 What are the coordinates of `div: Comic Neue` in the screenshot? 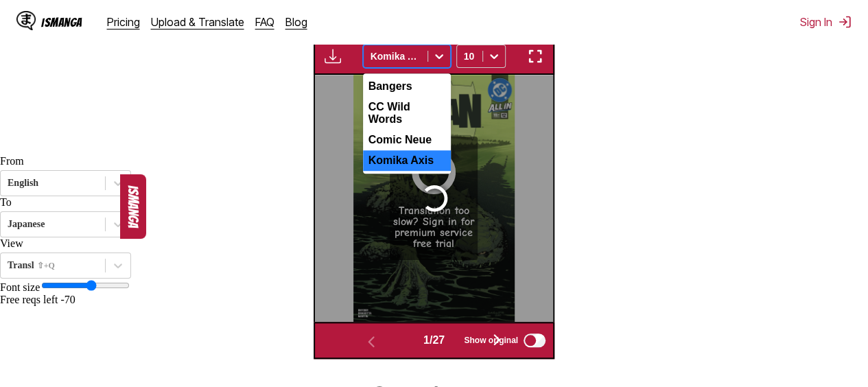 It's located at (407, 140).